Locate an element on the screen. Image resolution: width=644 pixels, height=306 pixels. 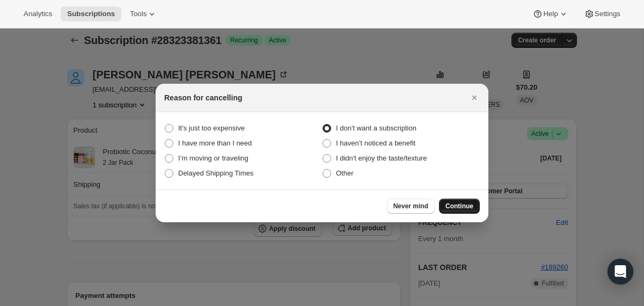
span: Subscriptions is located at coordinates (91, 14).